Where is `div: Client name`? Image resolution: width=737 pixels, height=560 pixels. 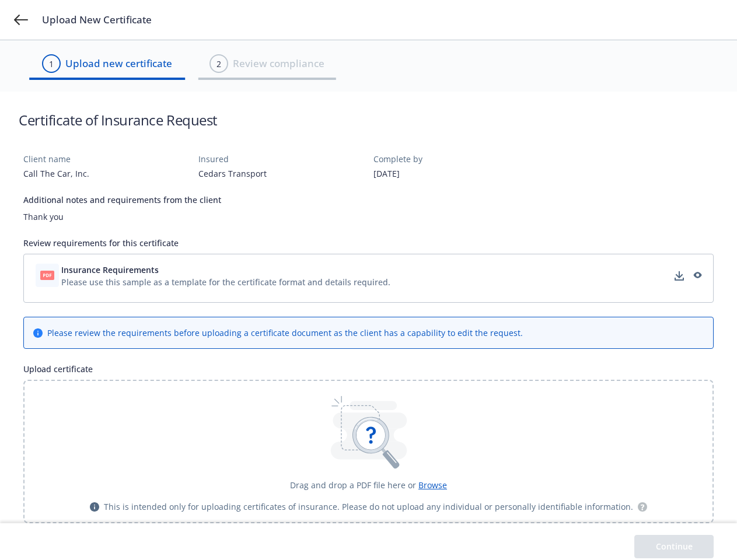
div: Client name is located at coordinates (106, 158).